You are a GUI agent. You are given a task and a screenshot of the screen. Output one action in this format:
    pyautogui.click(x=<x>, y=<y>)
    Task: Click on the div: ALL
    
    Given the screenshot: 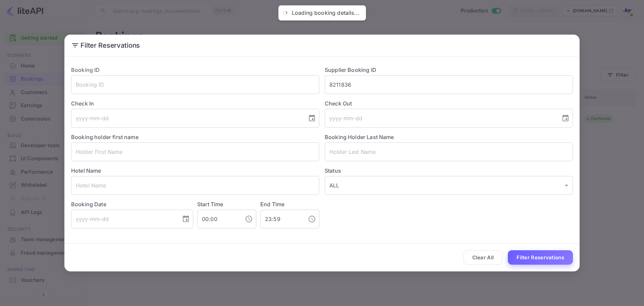 What is the action you would take?
    pyautogui.click(x=449, y=185)
    